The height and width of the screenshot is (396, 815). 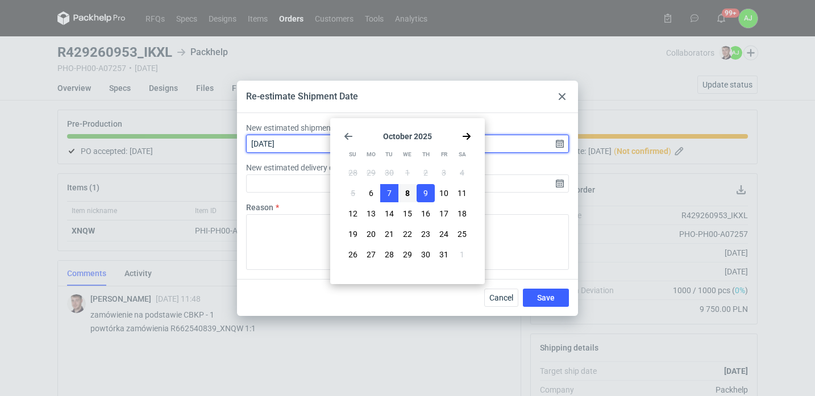 I want to click on button: Fri Oct 10 2025, so click(x=444, y=193).